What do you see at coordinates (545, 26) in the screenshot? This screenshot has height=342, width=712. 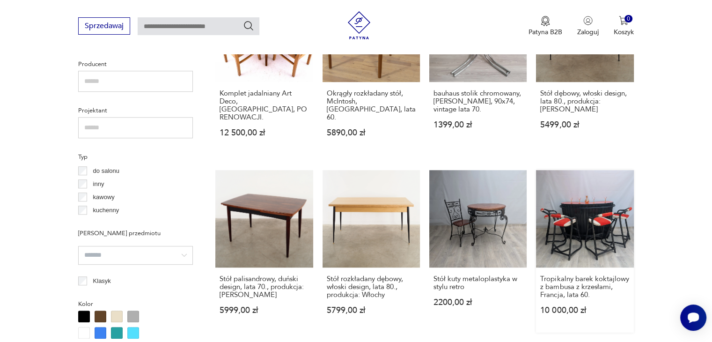 I see `a: Ikona medaluPatyna B2B` at bounding box center [545, 26].